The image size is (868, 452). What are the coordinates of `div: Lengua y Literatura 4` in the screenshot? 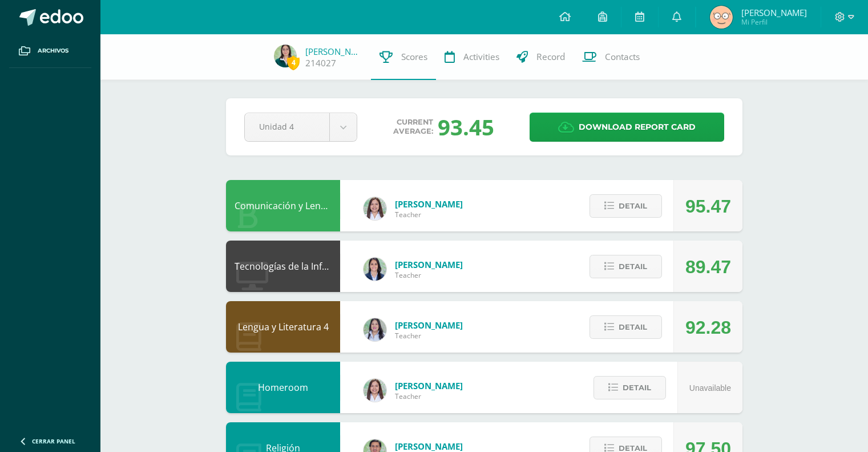 It's located at (283, 327).